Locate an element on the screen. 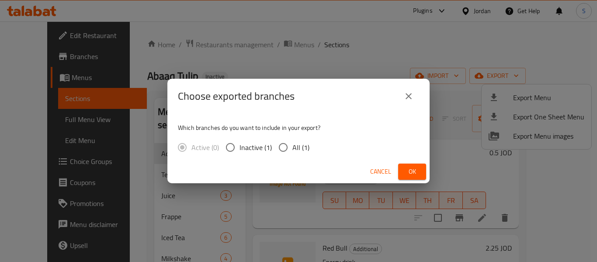 The image size is (597, 262). span: All (1) is located at coordinates (301, 147).